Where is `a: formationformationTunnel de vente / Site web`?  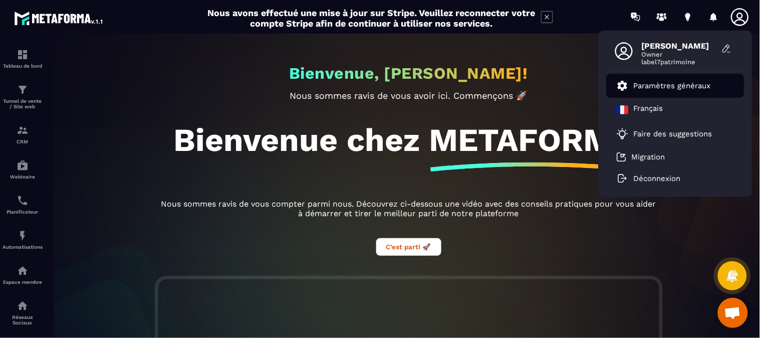 a: formationformationTunnel de vente / Site web is located at coordinates (23, 96).